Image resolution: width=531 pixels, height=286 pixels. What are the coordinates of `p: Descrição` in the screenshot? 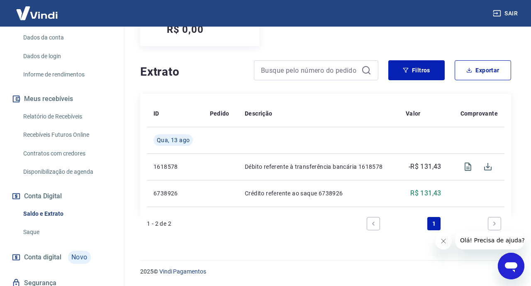 It's located at (259, 113).